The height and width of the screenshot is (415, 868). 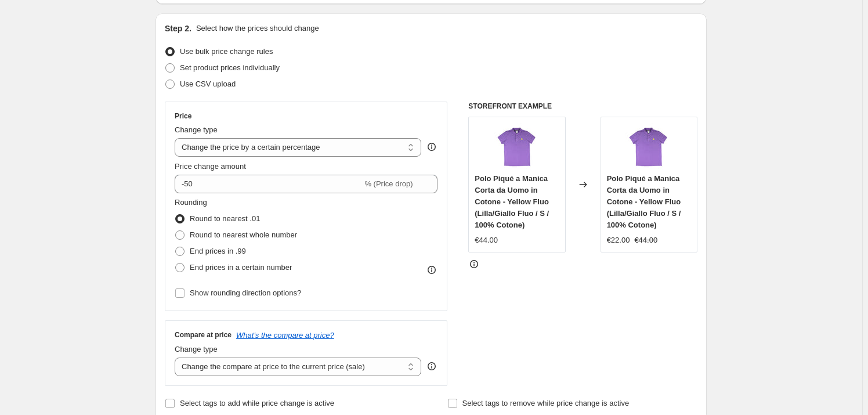 I want to click on div: €22.00, so click(x=619, y=240).